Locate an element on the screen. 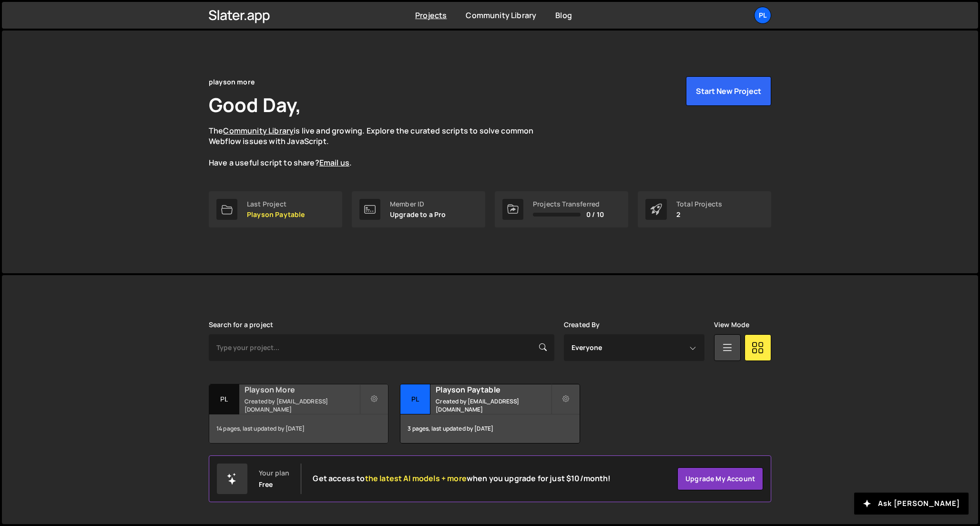 The image size is (980, 526). label: View Mode is located at coordinates (732, 325).